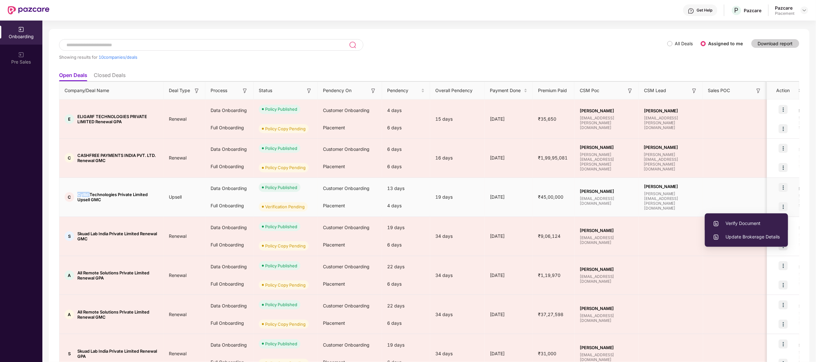 This screenshot has height=362, width=816. I want to click on button: Download report, so click(775, 43).